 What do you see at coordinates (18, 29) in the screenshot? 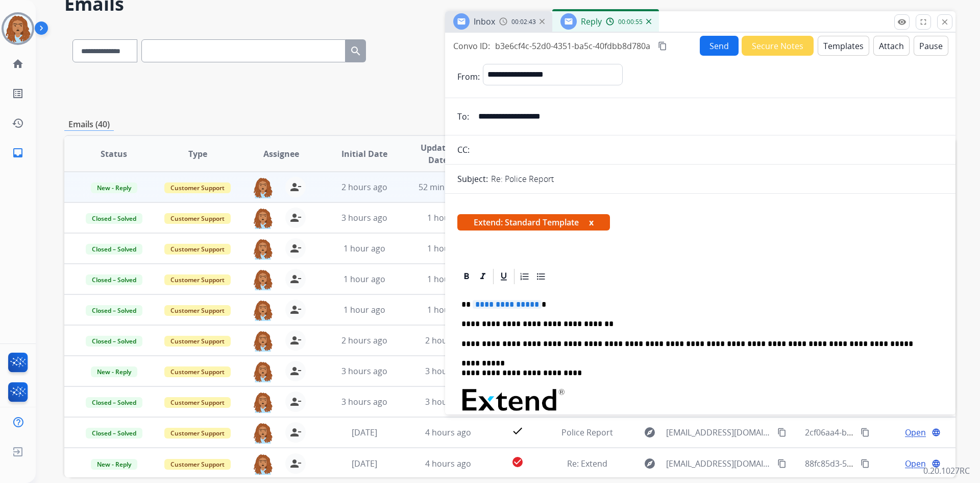
I see `img: avatar` at bounding box center [18, 29].